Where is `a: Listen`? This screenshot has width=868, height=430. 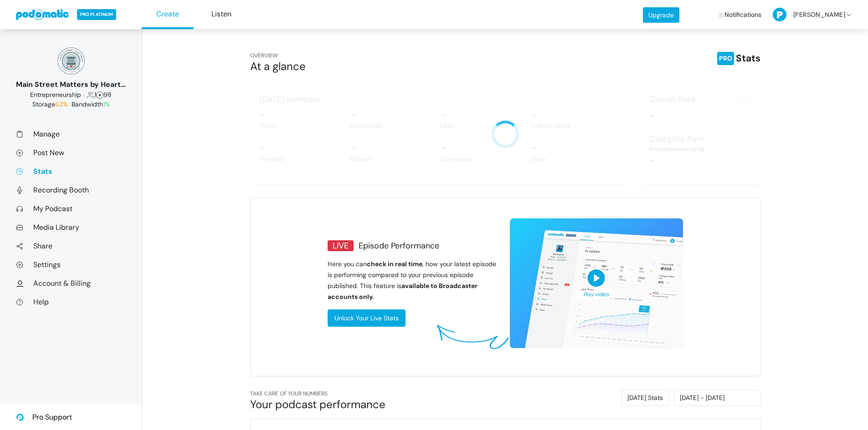 a: Listen is located at coordinates (221, 15).